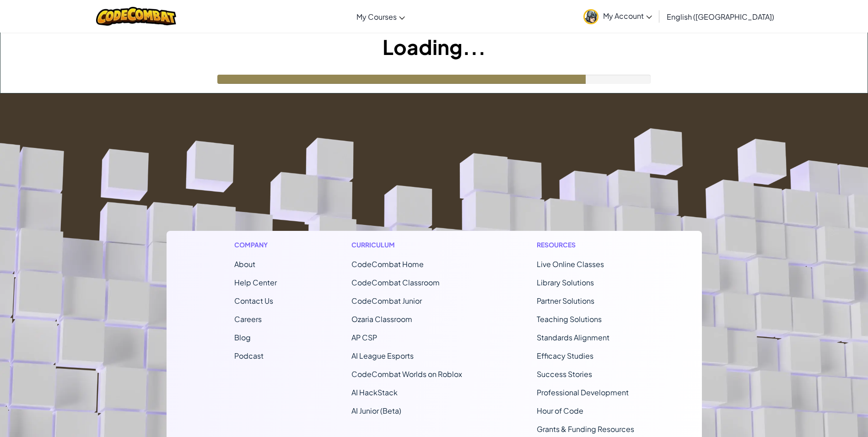  Describe the element at coordinates (565, 282) in the screenshot. I see `a: Library Solutions` at that location.